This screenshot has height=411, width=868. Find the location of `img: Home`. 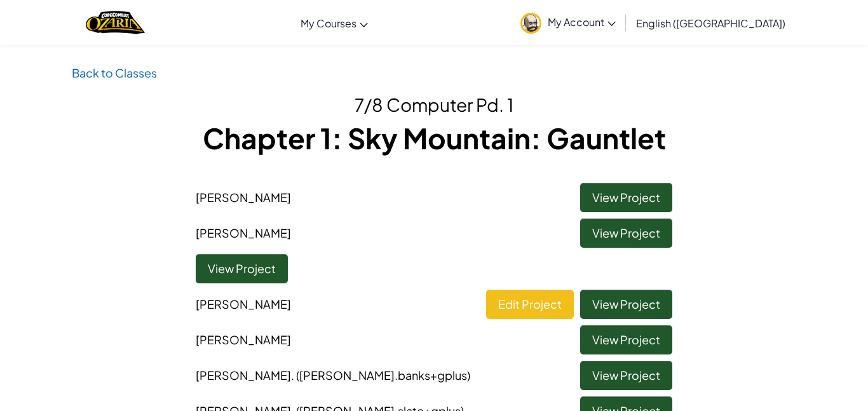

img: Home is located at coordinates (115, 22).